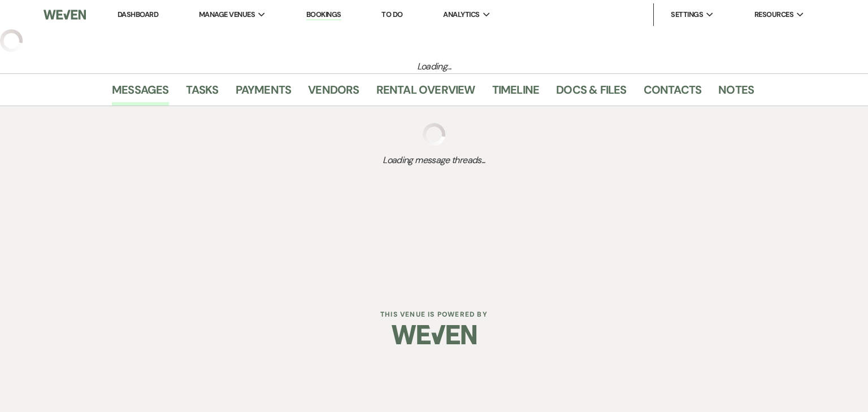  I want to click on a: Docs & Files, so click(591, 93).